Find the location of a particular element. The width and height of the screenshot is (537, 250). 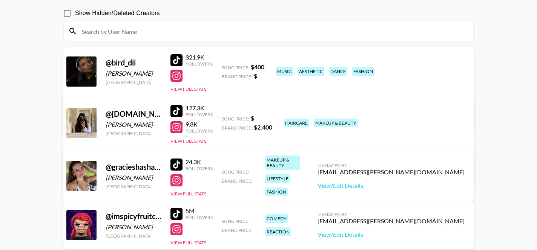

div: haircare is located at coordinates (296, 123).